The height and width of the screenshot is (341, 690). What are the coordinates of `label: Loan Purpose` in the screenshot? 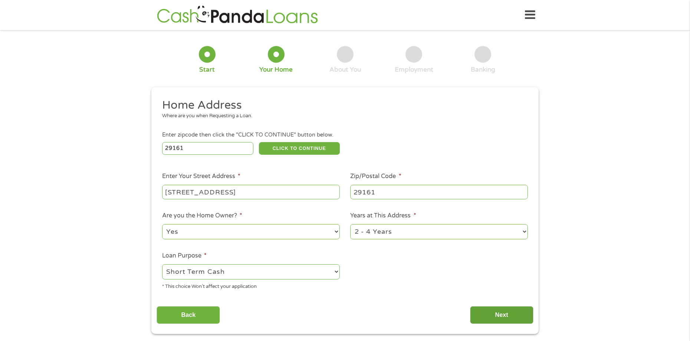 It's located at (184, 256).